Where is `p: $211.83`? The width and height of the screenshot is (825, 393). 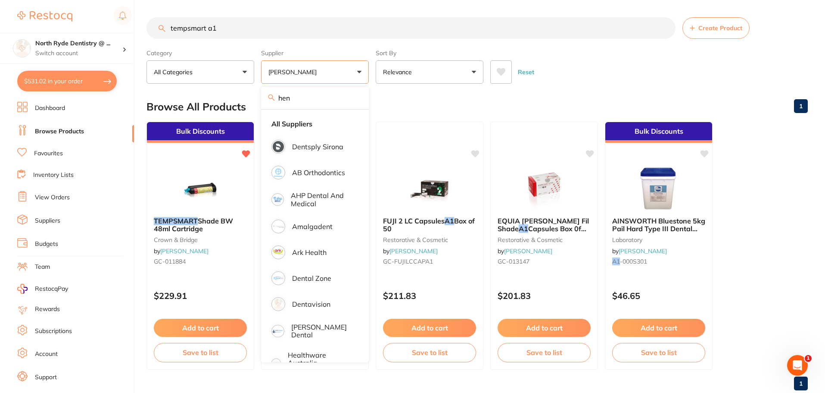 p: $211.83 is located at coordinates (430, 295).